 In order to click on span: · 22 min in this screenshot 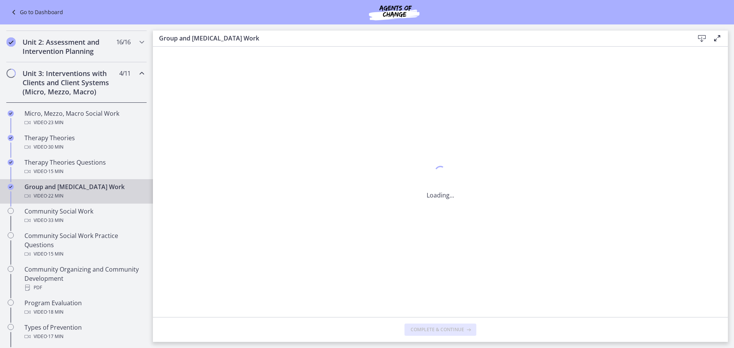, I will do `click(55, 196)`.